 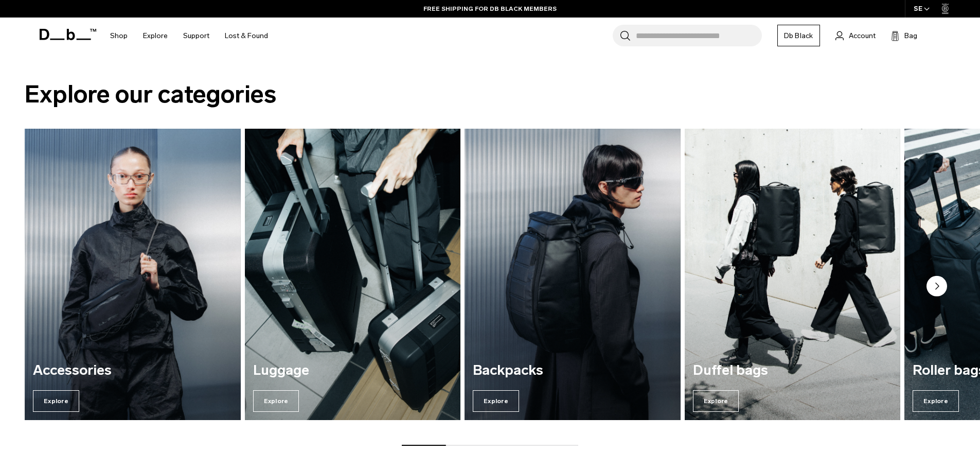 What do you see at coordinates (793, 274) in the screenshot?
I see `div: 4 / 7` at bounding box center [793, 274].